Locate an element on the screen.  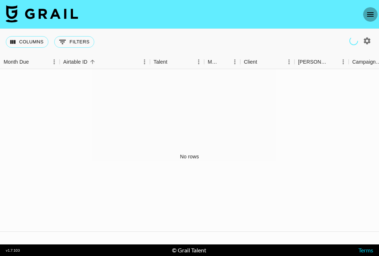
span: Refreshing managers, users, talent, clients, campaigns... is located at coordinates (353, 41).